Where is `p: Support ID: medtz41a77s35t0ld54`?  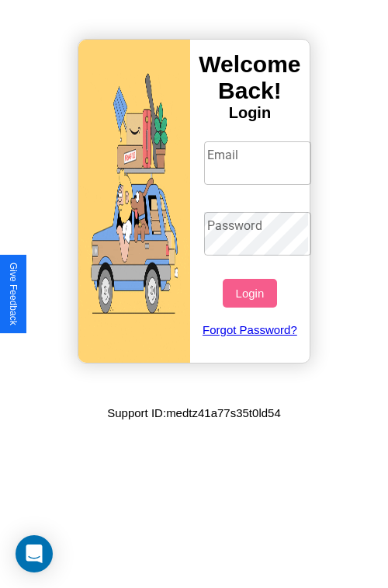
p: Support ID: medtz41a77s35t0ld54 is located at coordinates (194, 412).